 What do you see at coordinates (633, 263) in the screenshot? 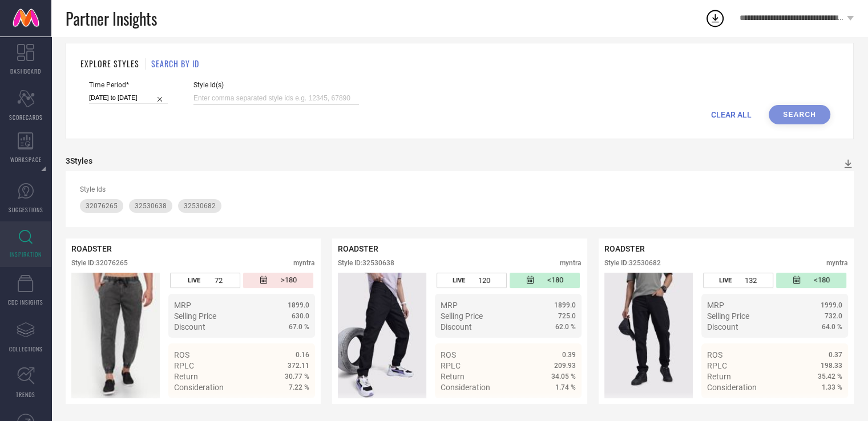
I see `div: Style ID: 32530682` at bounding box center [633, 263].